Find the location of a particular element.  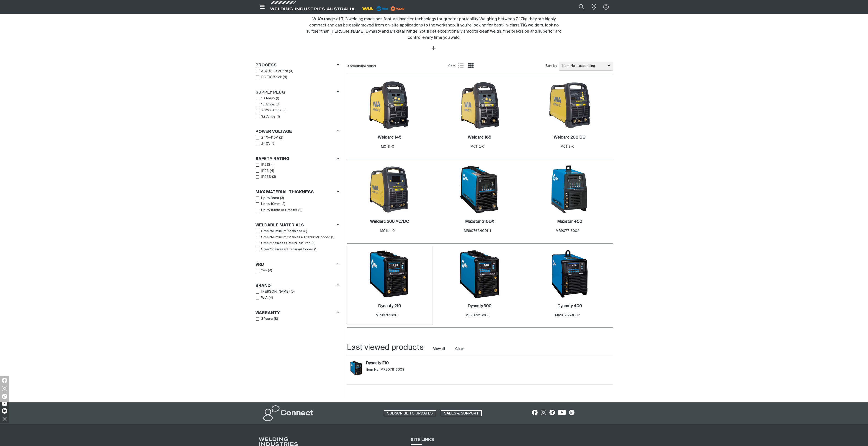

h2: Weldarc 200 AC/DC is located at coordinates (390, 222).